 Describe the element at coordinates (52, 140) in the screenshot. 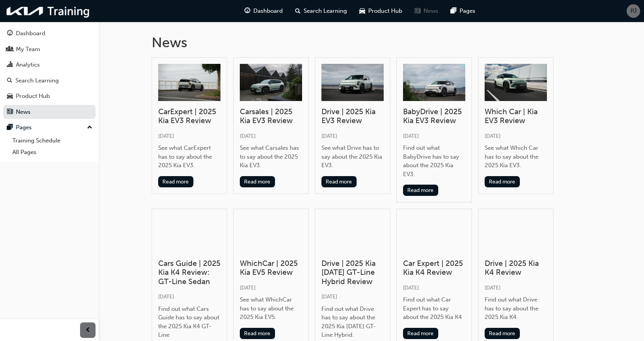

I see `a: Training Schedule` at that location.